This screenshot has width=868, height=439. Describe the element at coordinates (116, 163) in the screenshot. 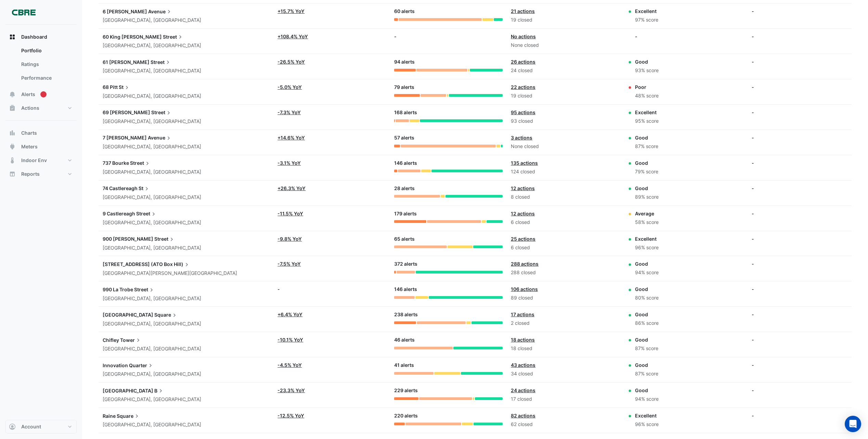

I see `span: 737 Bourke` at that location.